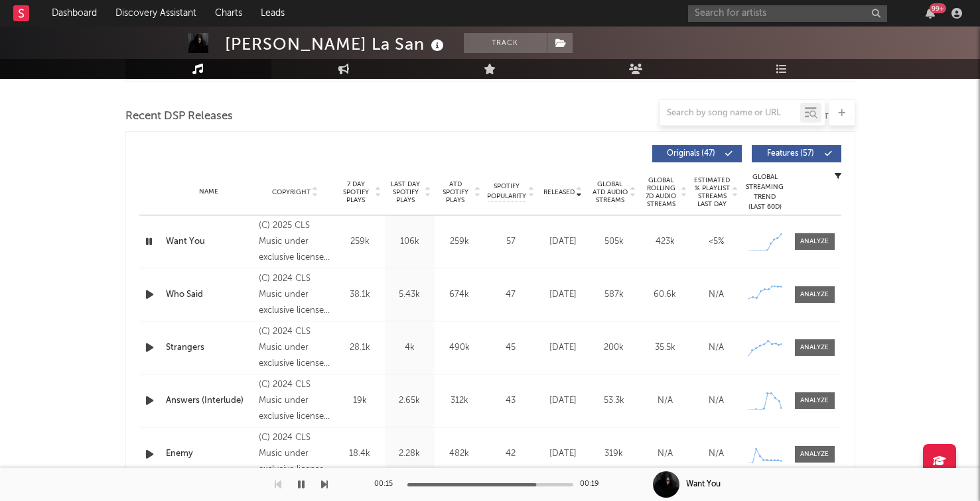 This screenshot has width=980, height=501. What do you see at coordinates (614, 348) in the screenshot?
I see `div: 200k` at bounding box center [614, 348].